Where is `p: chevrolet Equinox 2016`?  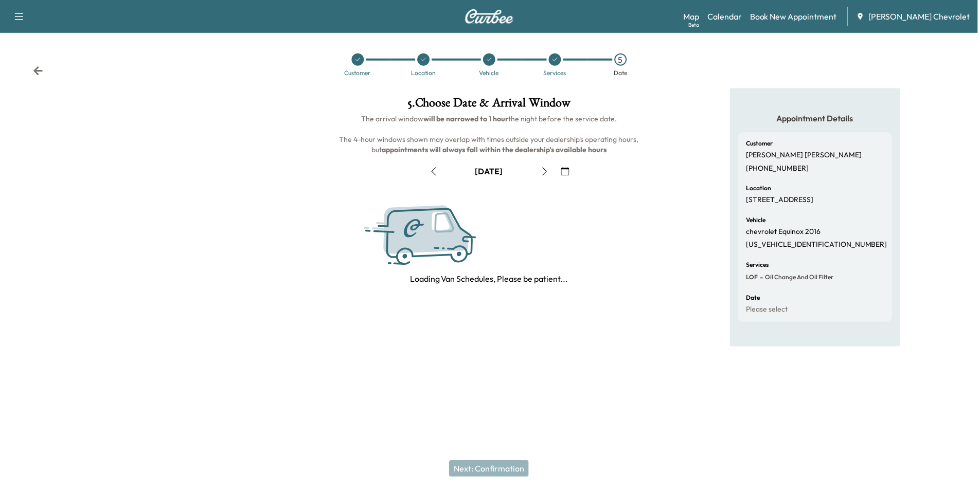
p: chevrolet Equinox 2016 is located at coordinates (785, 232).